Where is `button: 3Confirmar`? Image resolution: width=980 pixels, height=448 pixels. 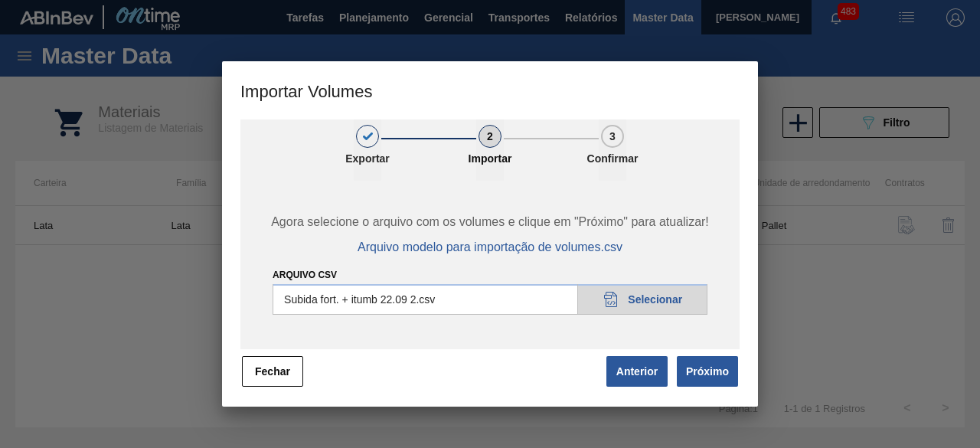 button: 3Confirmar is located at coordinates (613, 150).